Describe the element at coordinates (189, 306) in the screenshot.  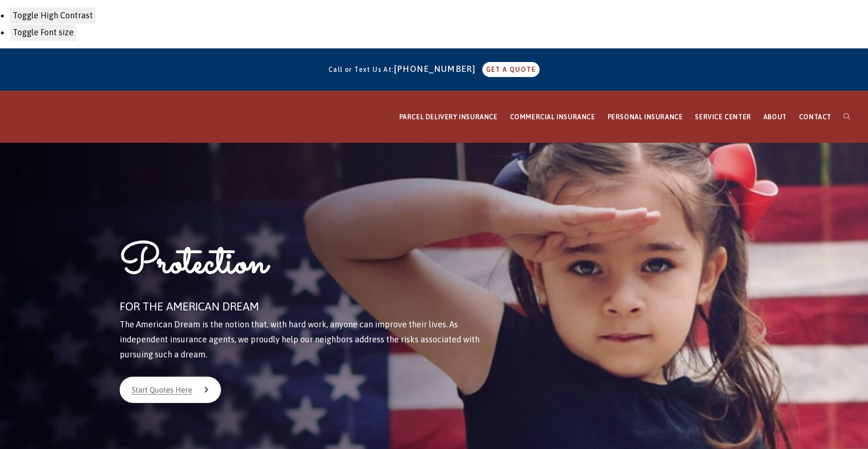
I see `span: FOR THE AMERICAN DREAM` at that location.